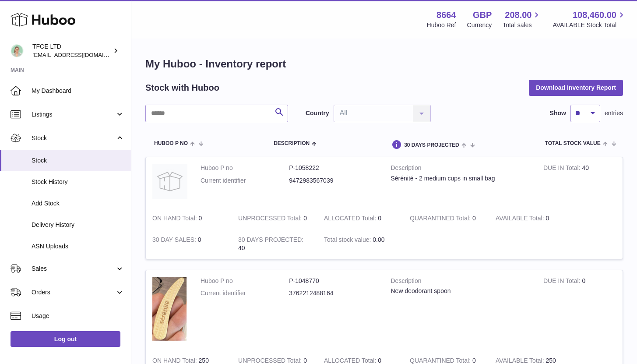  I want to click on div: Huboo Ref, so click(442, 25).